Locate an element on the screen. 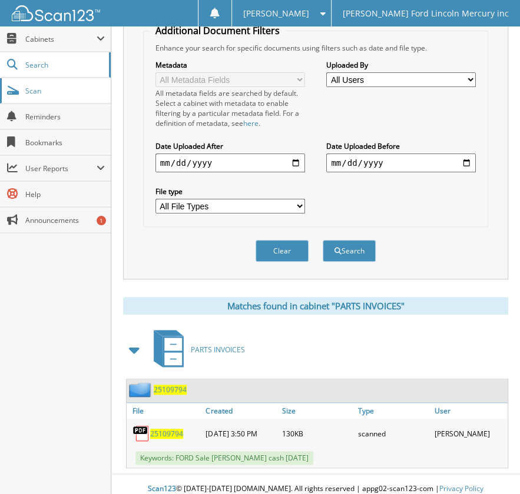 This screenshot has height=494, width=520. button: Clear is located at coordinates (282, 251).